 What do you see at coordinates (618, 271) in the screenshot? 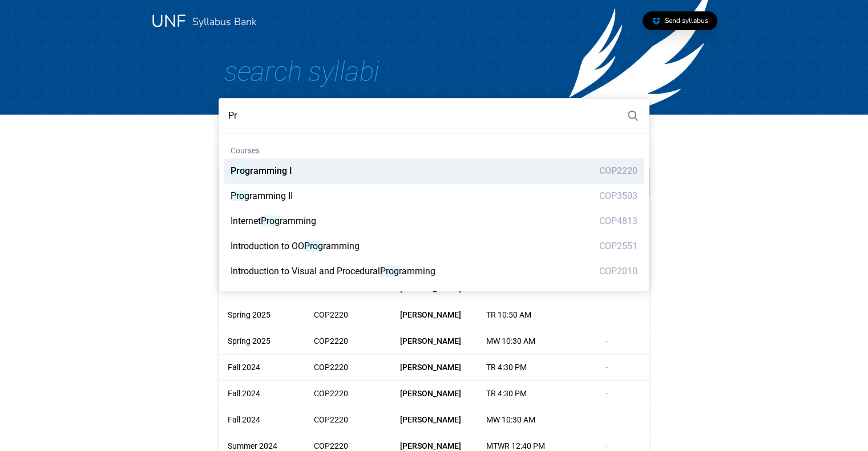
I see `span: COP2010` at bounding box center [618, 271].